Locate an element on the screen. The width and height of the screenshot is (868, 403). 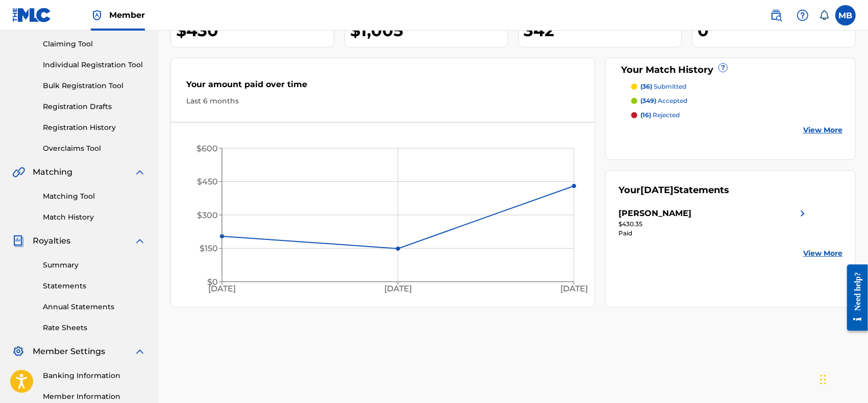
div: Open Resource Center is located at coordinates (18, 41).